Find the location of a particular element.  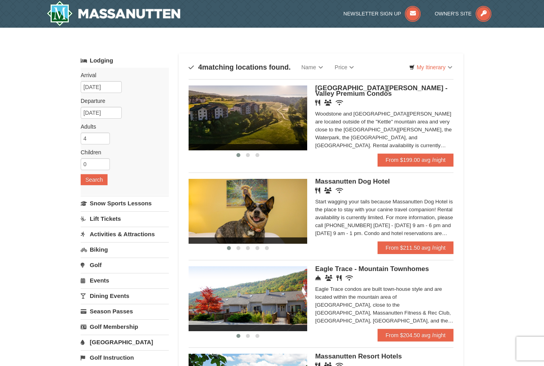

i: Conference Facilities is located at coordinates (328, 277).